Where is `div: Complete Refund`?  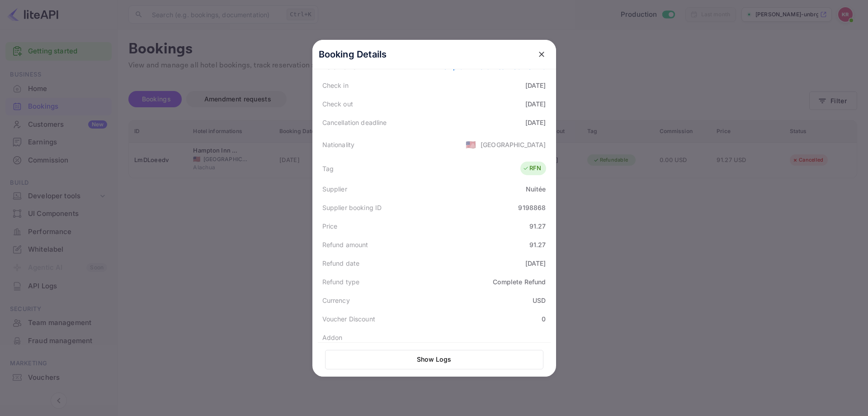
div: Complete Refund is located at coordinates (520, 281).